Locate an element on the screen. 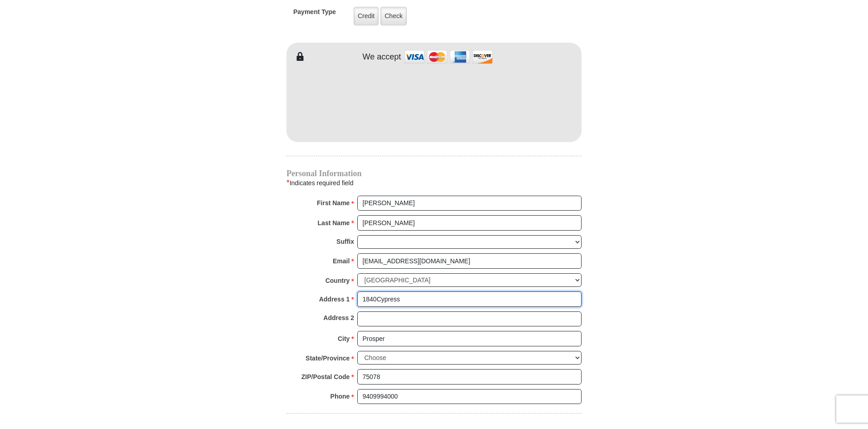  strong: ZIP/Postal Code is located at coordinates (325, 377).